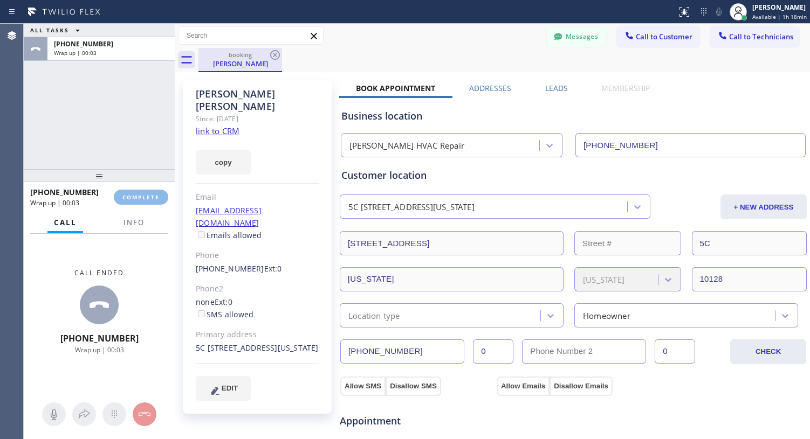  I want to click on label: Membership, so click(625, 88).